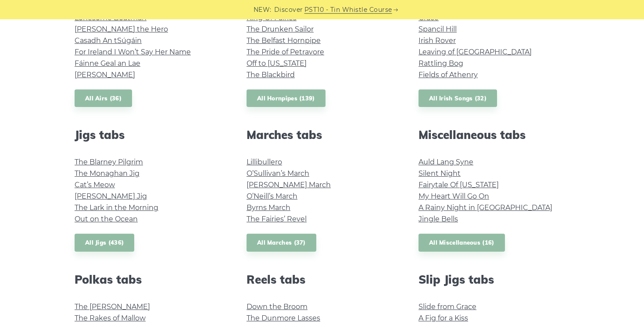  I want to click on a: Rattling Bog, so click(441, 63).